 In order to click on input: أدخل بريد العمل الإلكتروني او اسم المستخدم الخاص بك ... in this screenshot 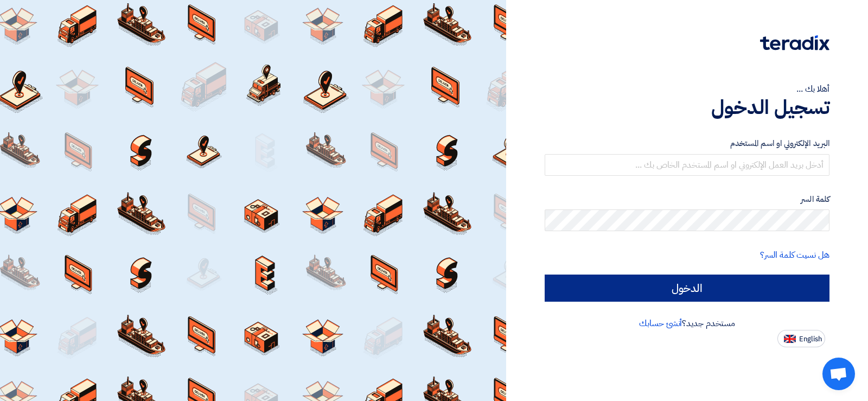, I will do `click(687, 165)`.